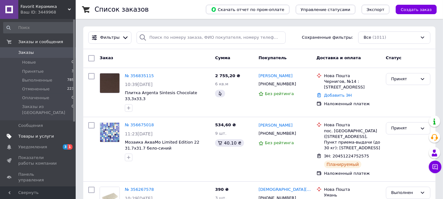 The image size is (443, 199). What do you see at coordinates (338, 58) in the screenshot?
I see `span: Доставка и оплата` at bounding box center [338, 58].